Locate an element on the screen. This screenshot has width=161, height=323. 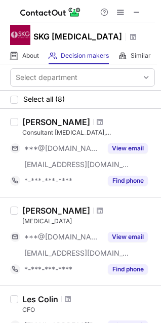
img: dc0111253972141f4449187b0dc6dcbc is located at coordinates (20, 35).